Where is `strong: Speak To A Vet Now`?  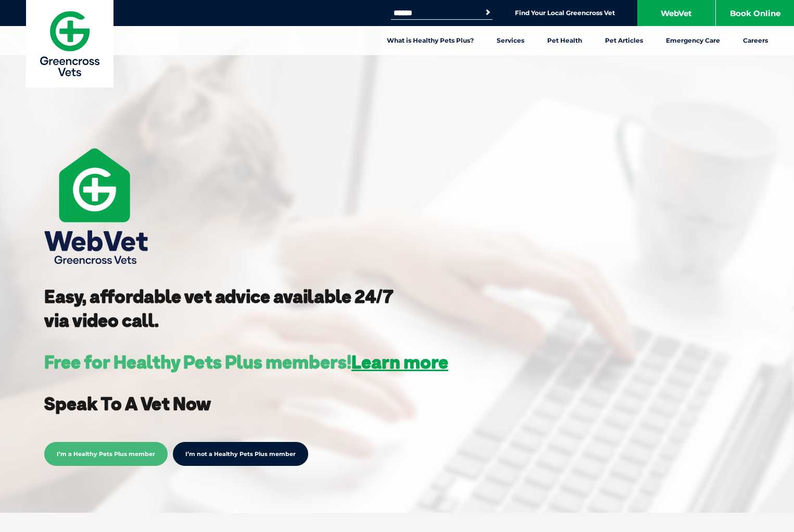
strong: Speak To A Vet Now is located at coordinates (127, 404).